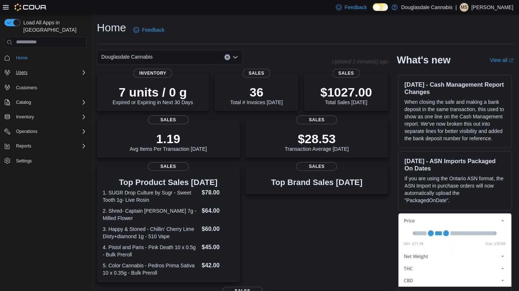 The image size is (519, 291). I want to click on p: Douglasdale Cannabis, so click(427, 7).